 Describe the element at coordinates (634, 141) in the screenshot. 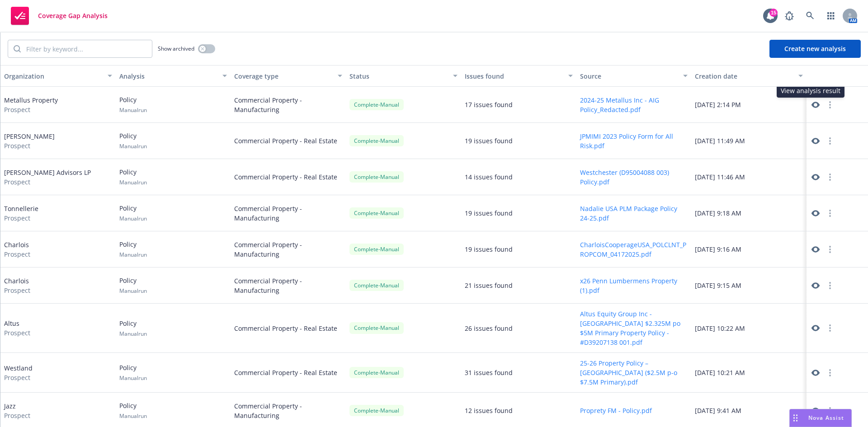

I see `button: JPMIMI 2023 Policy Form for All Risk.pdf` at that location.